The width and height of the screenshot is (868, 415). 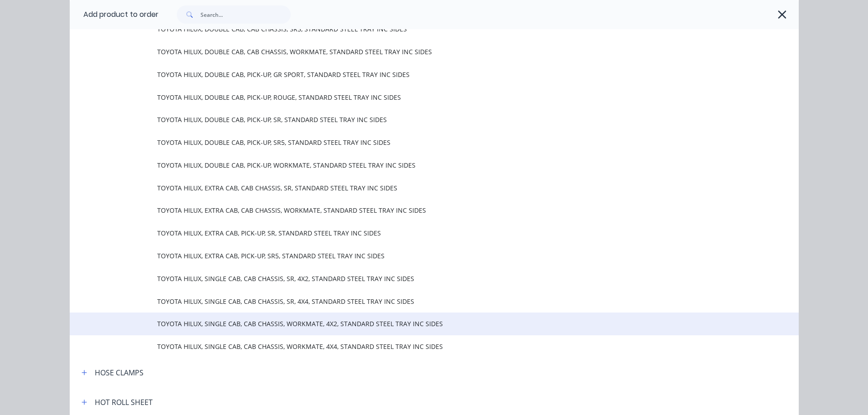 I want to click on span: TOYOTA HILUX, EXTRA CAB, PICK-UP, SR, STANDARD STEEL TRAY INC SIDES, so click(x=414, y=233).